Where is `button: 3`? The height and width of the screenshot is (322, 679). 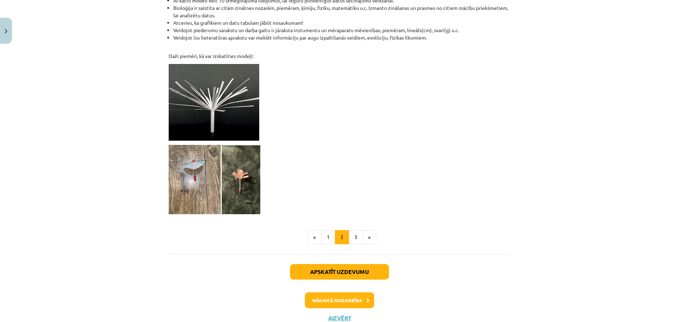
button: 3 is located at coordinates (356, 237).